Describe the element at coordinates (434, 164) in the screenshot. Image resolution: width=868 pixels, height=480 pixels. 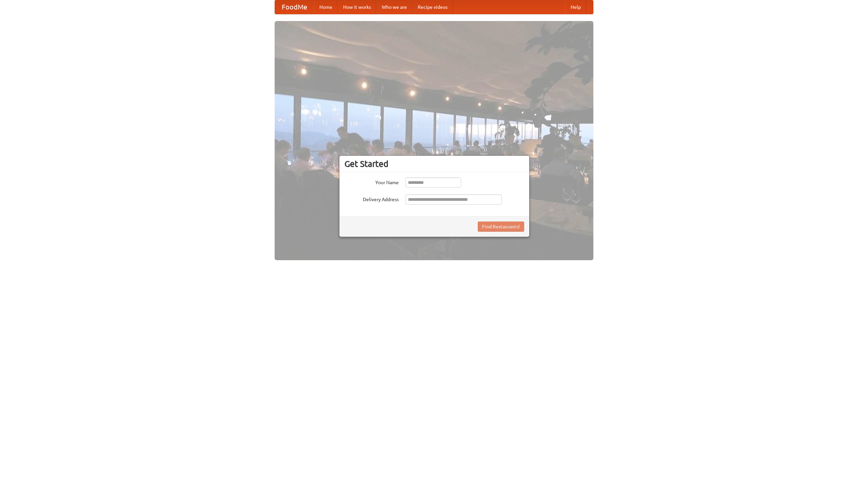
I see `h3: Get Started` at that location.